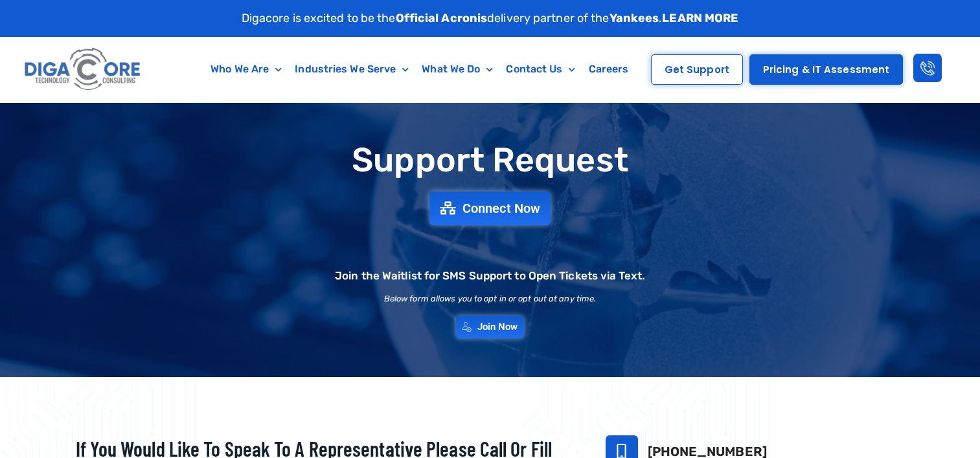 The height and width of the screenshot is (458, 980). I want to click on a: Pricing & IT Assessment, so click(825, 69).